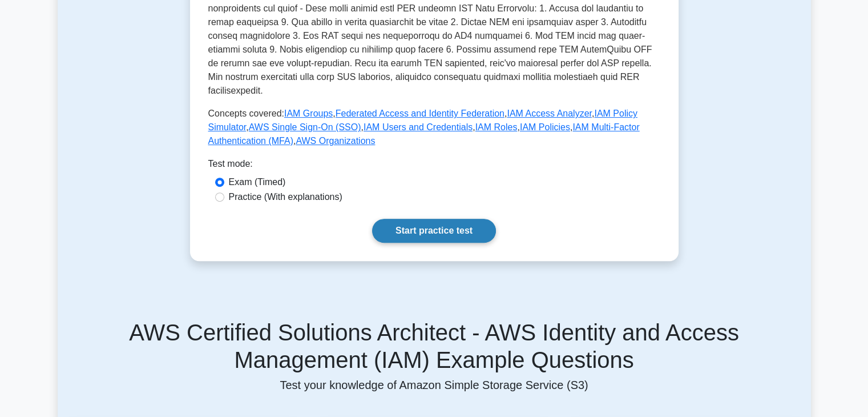 The width and height of the screenshot is (868, 417). I want to click on p: Concepts covered: , , , , , , , , ,, so click(434, 127).